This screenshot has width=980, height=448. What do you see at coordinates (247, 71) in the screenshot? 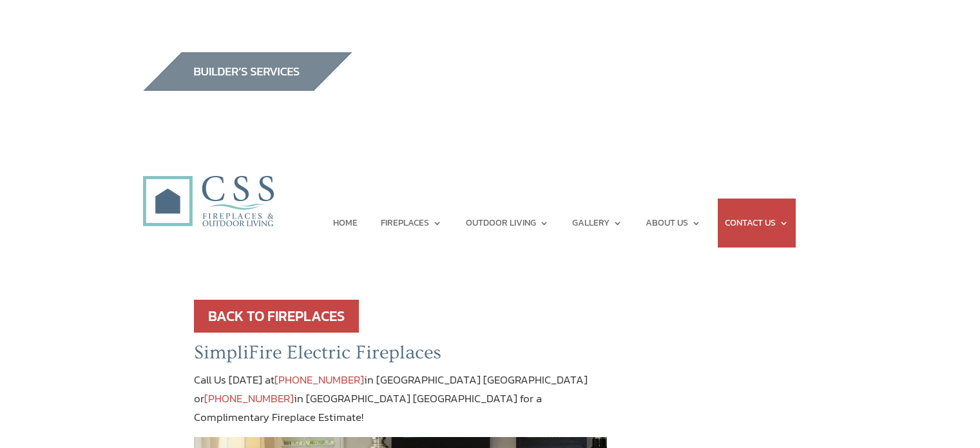
I see `img: builders_btn` at bounding box center [247, 71].